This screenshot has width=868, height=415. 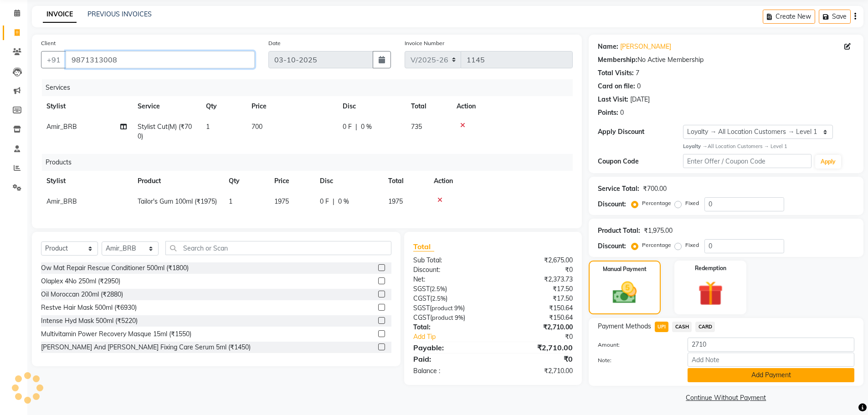 I want to click on span: 735, so click(x=416, y=127).